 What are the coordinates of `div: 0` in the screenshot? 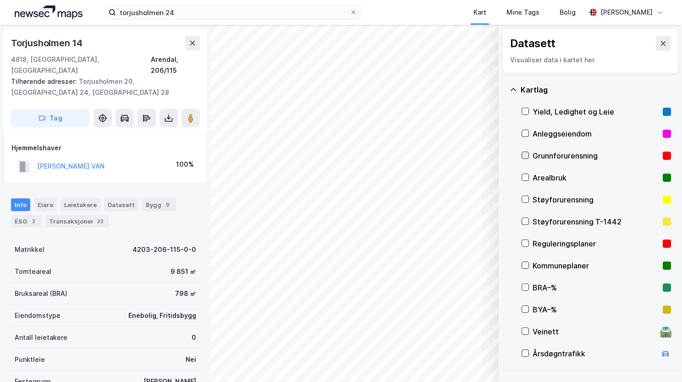 It's located at (194, 338).